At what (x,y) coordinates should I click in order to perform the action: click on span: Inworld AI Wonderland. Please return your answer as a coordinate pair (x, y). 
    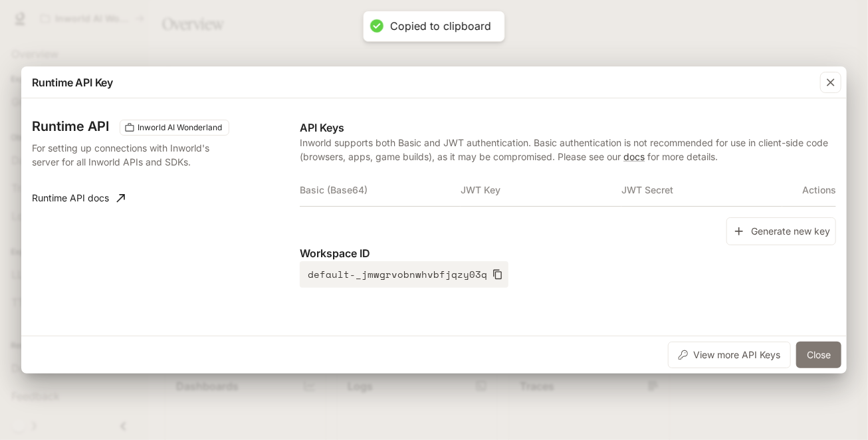
    Looking at the image, I should click on (179, 127).